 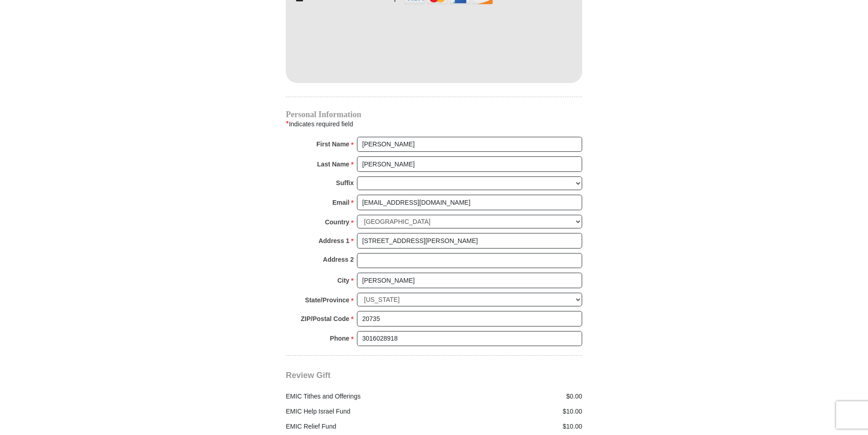 I want to click on strong: ZIP/Postal Code, so click(x=325, y=318).